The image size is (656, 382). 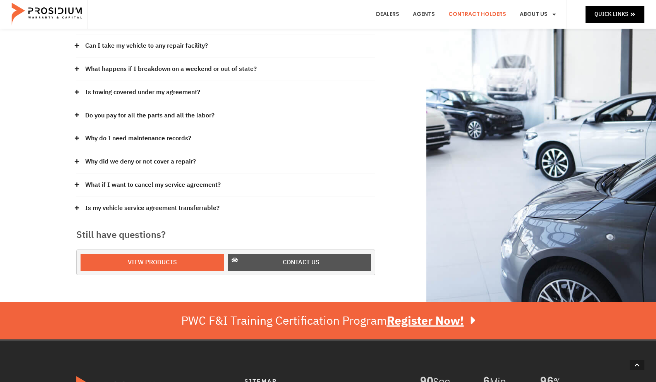 I want to click on div: Why did we deny or not cover a repair?, so click(x=226, y=162).